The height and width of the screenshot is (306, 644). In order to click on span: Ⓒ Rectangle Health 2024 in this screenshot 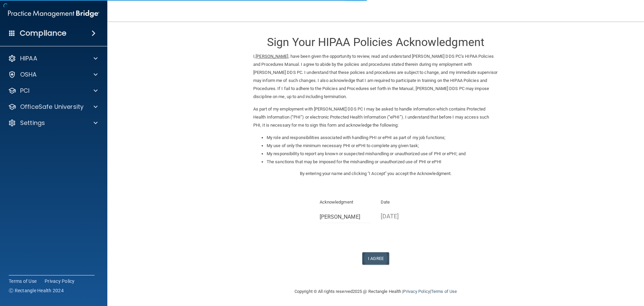, I will do `click(36, 290)`.